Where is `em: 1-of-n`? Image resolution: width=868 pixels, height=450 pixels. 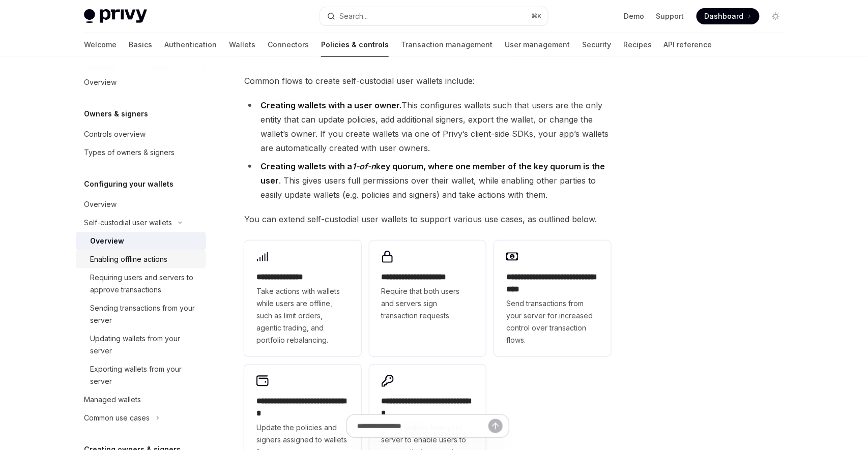 em: 1-of-n is located at coordinates (364, 166).